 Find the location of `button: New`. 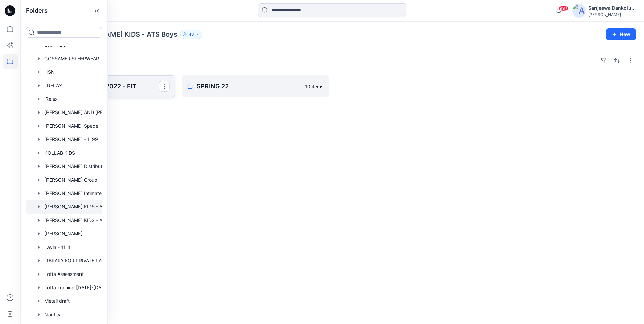

button: New is located at coordinates (621, 34).